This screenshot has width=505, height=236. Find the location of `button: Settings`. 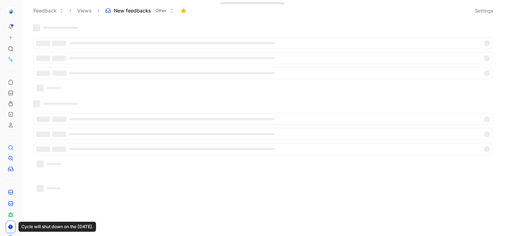

button: Settings is located at coordinates (484, 11).